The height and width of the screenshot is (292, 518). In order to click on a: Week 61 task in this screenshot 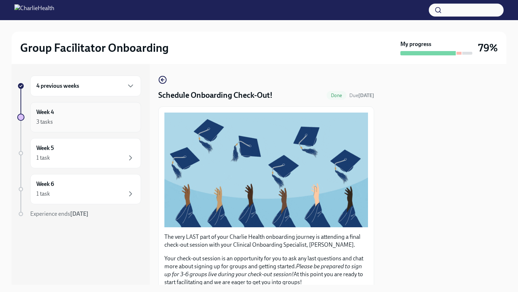, I will do `click(79, 189)`.